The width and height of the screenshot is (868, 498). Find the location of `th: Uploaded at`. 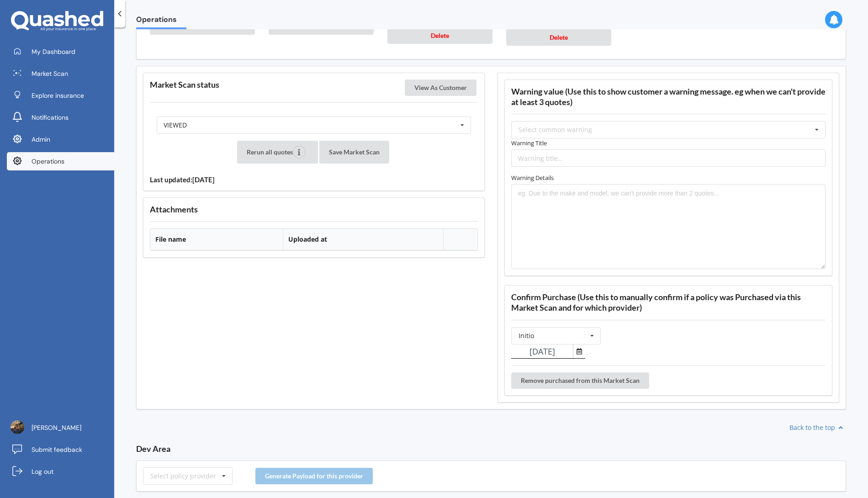

th: Uploaded at is located at coordinates (362, 239).